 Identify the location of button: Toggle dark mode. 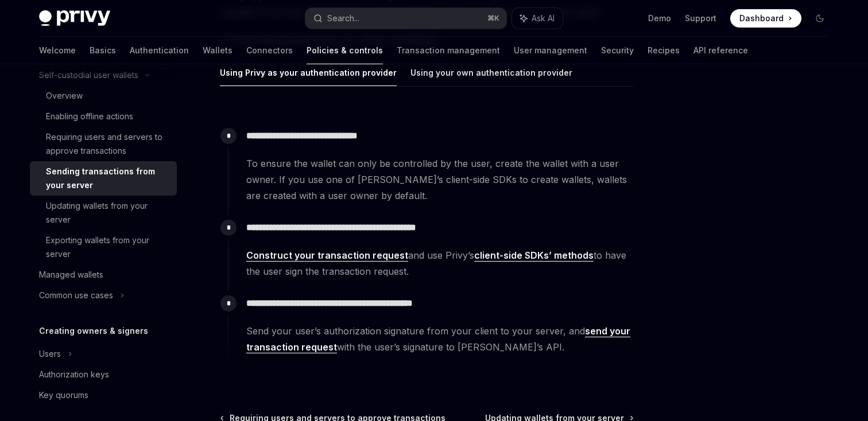
(820, 18).